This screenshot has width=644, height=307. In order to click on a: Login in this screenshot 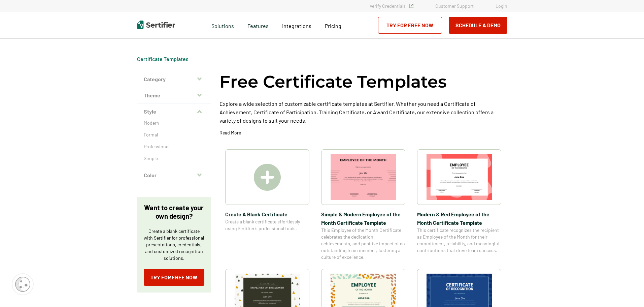, I will do `click(501, 6)`.